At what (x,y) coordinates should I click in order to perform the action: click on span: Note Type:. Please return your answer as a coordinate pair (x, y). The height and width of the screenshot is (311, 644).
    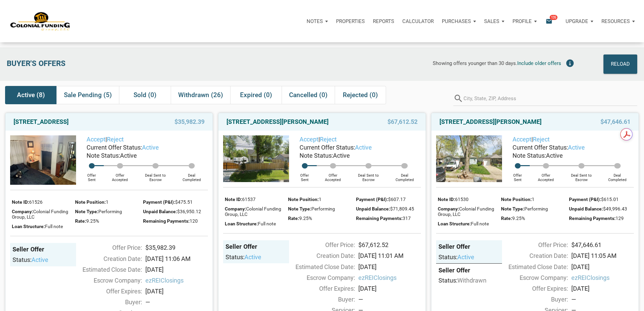
    Looking at the image, I should click on (86, 211).